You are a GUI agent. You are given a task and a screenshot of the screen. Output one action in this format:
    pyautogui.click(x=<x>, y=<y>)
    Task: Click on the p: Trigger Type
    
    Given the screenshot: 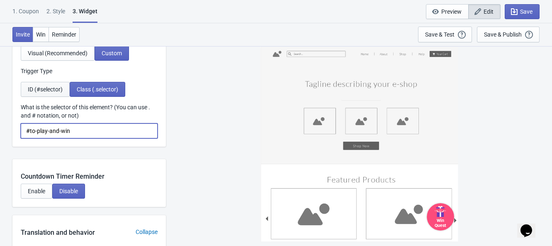 What is the action you would take?
    pyautogui.click(x=89, y=71)
    